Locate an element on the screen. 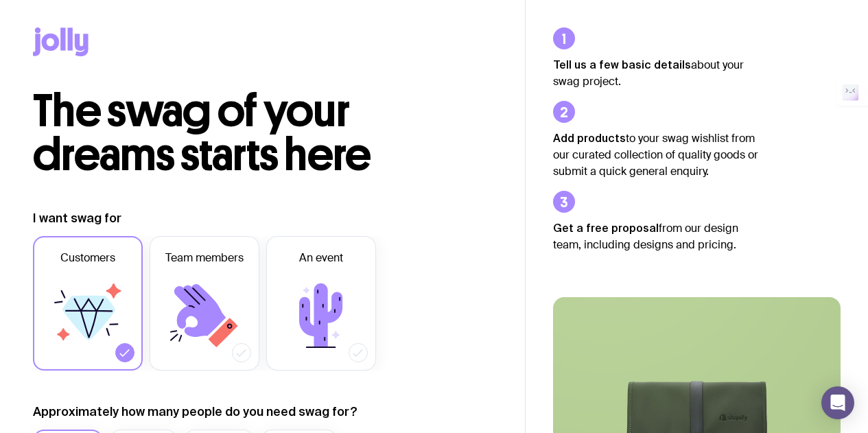  span: The swag of your dreams starts here is located at coordinates (202, 132).